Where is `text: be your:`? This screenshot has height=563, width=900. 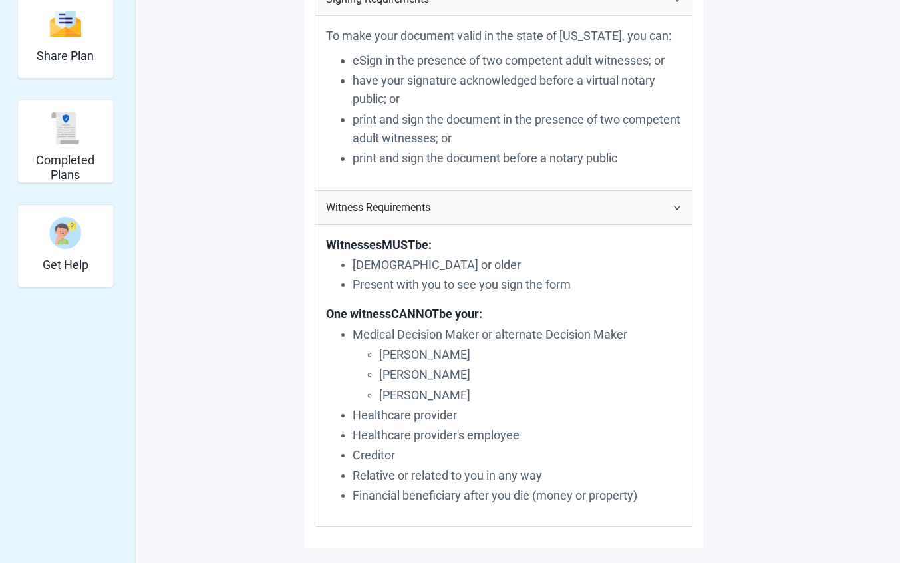 text: be your: is located at coordinates (460, 313).